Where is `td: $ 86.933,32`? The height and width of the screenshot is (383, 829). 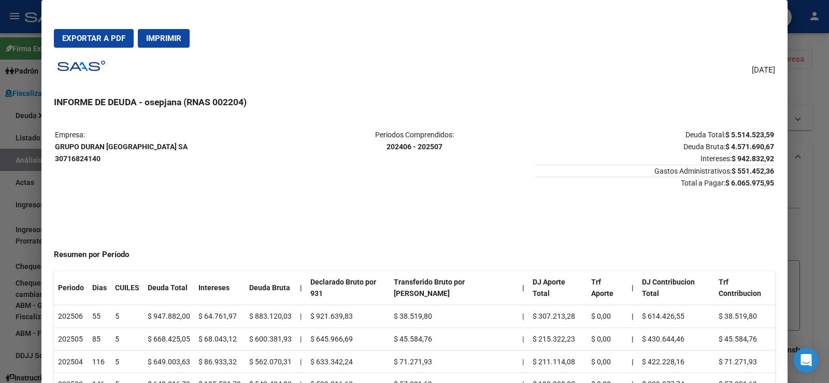
td: $ 86.933,32 is located at coordinates (220, 362).